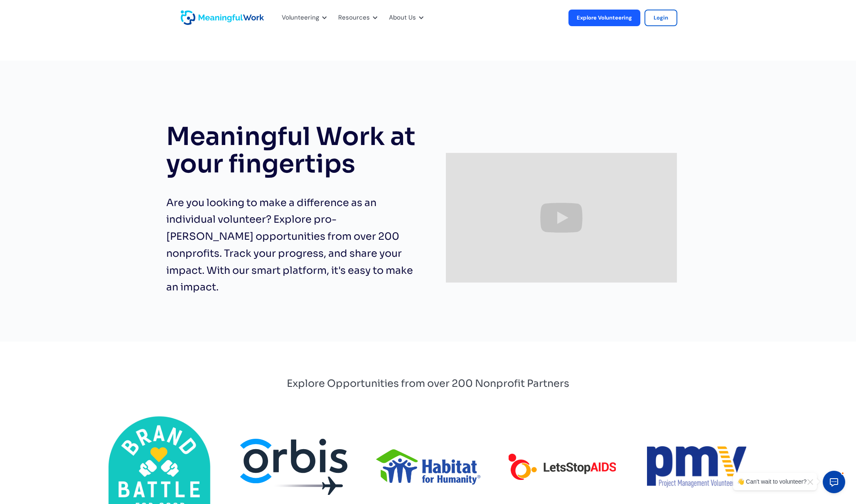  What do you see at coordinates (562, 466) in the screenshot?
I see `img: Logo of a nonprofit called Let's Stop AIDS.` at bounding box center [562, 466].